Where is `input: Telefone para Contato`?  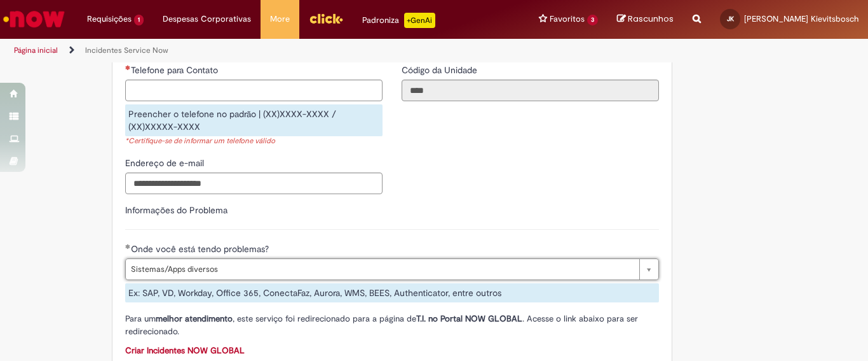 input: Telefone para Contato is located at coordinates (254, 90).